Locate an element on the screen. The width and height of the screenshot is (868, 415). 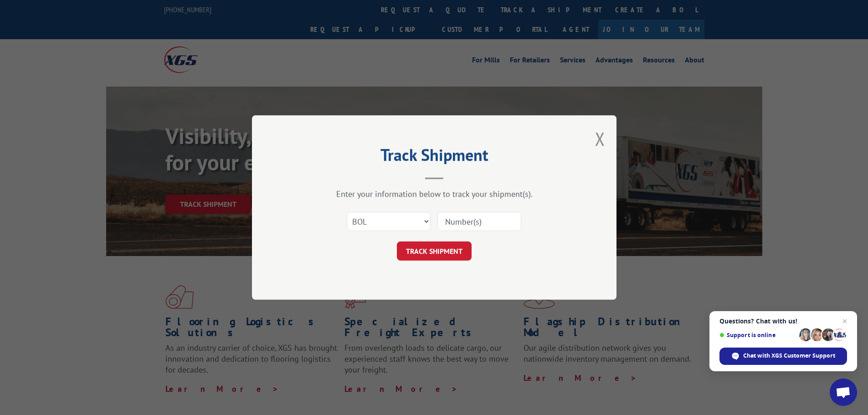
div: Enter your information below to track your shipment(s). is located at coordinates (434, 194).